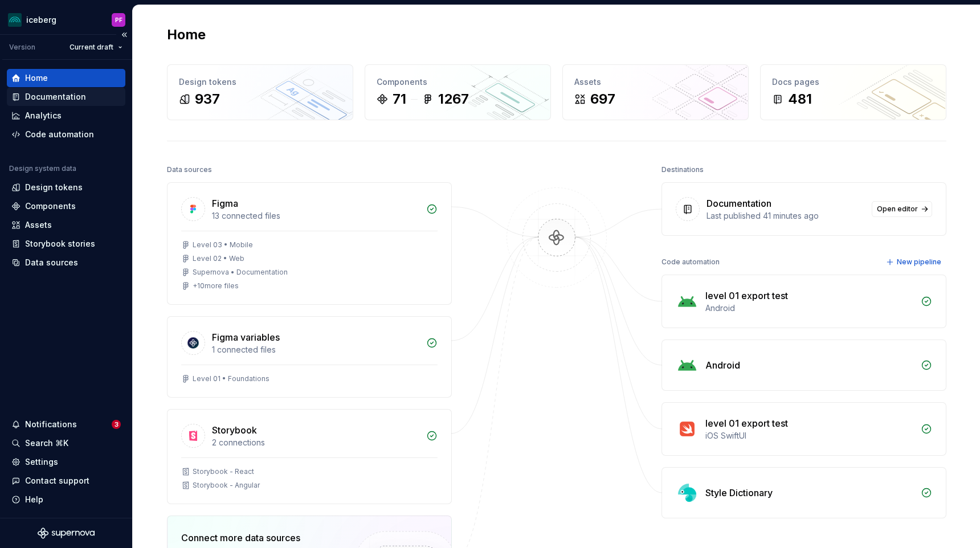  I want to click on a: Design tokens937, so click(260, 92).